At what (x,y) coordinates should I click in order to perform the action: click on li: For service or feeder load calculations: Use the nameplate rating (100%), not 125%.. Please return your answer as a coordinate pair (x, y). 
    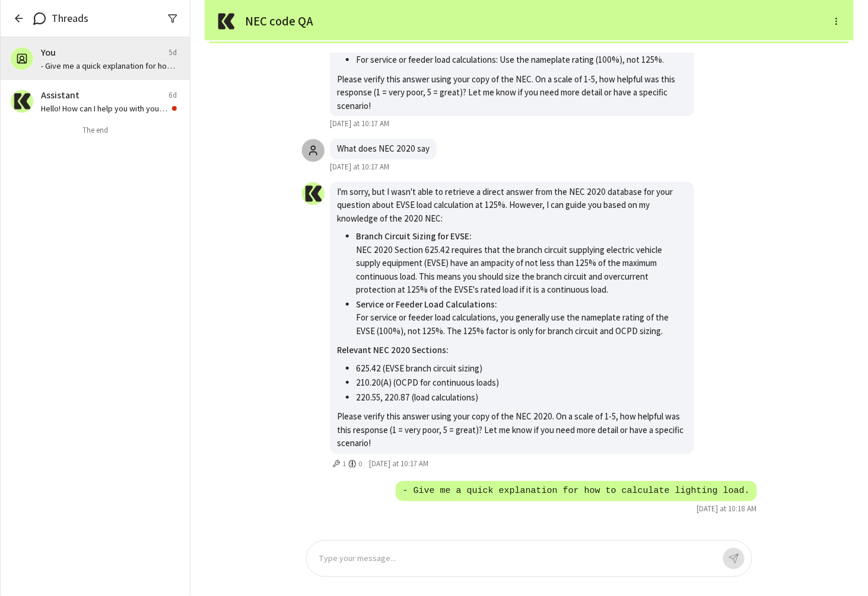
    Looking at the image, I should click on (521, 60).